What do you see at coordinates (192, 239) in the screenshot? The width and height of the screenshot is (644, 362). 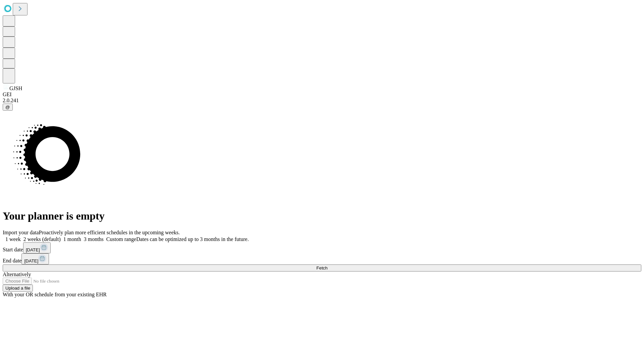 I see `span: Dates can be optimized up to 3 months in the future.` at bounding box center [192, 239].